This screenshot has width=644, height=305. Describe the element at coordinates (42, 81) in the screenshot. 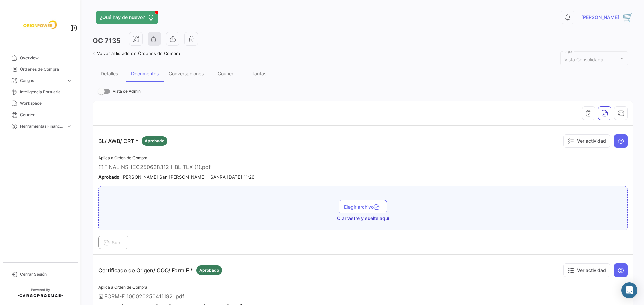

I see `span: Cargas` at that location.